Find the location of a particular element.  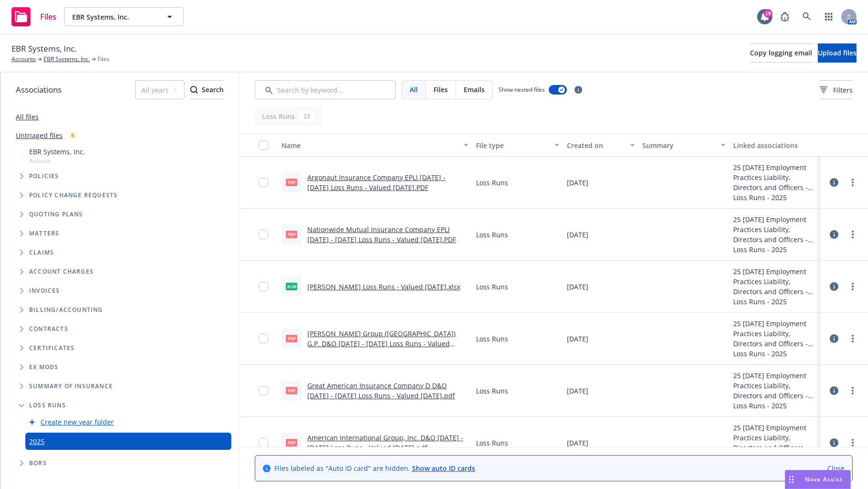

span: Claims is located at coordinates (41, 253).